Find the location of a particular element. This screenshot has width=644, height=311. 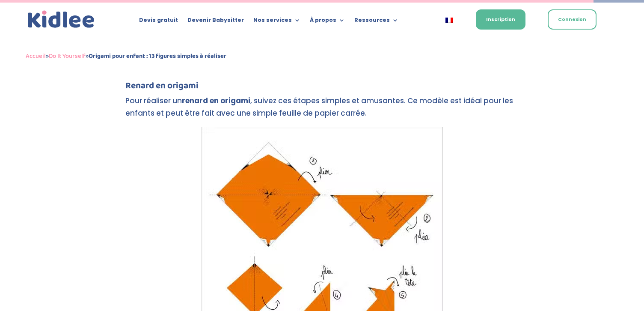

a: Connexion is located at coordinates (572, 19).